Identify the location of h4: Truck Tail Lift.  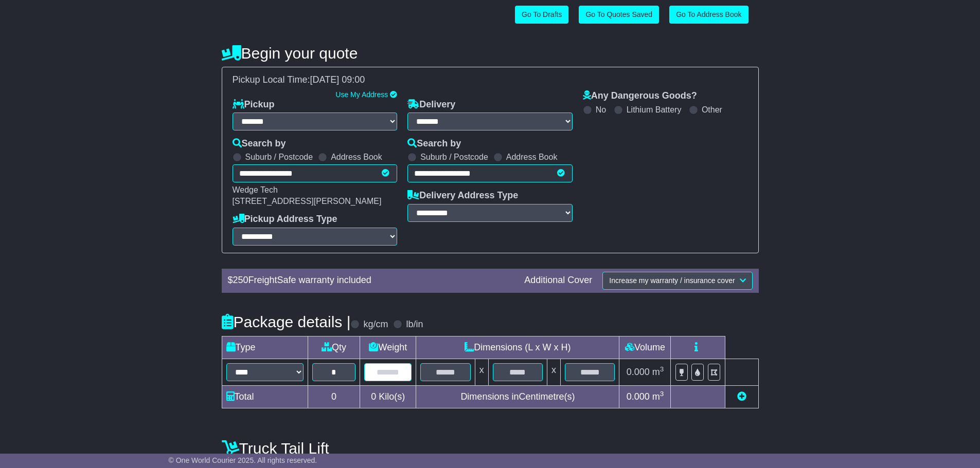
(490, 448).